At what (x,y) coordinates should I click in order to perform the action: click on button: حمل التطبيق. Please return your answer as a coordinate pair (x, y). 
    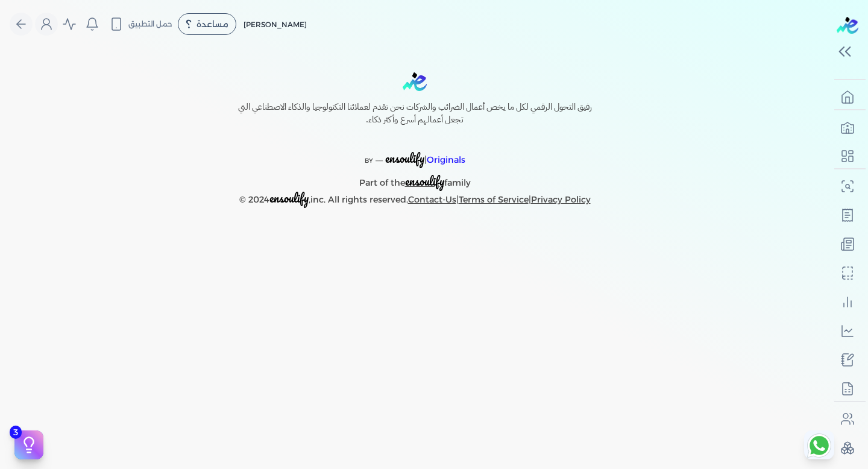
    Looking at the image, I should click on (141, 24).